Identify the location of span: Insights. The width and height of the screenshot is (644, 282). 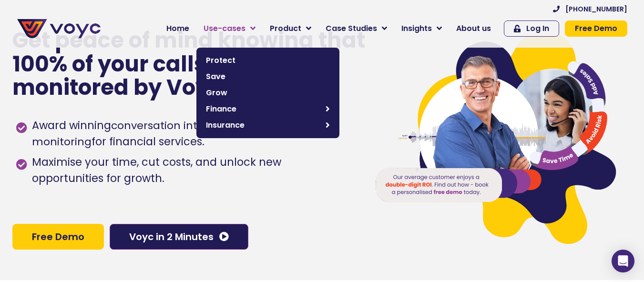
(416, 28).